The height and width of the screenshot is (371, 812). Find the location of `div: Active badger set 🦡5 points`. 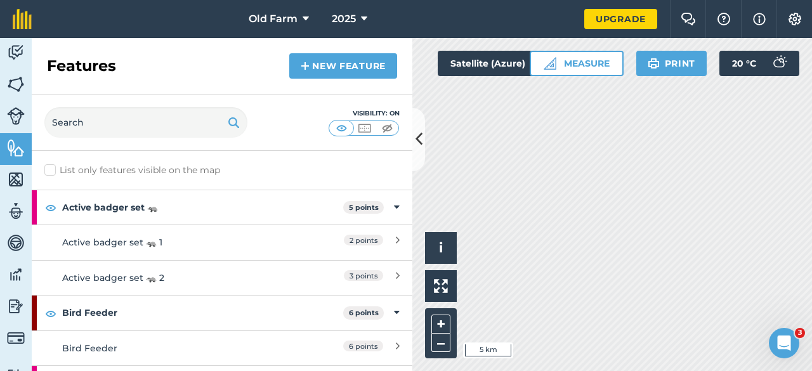

div: Active badger set 🦡5 points is located at coordinates (222, 207).